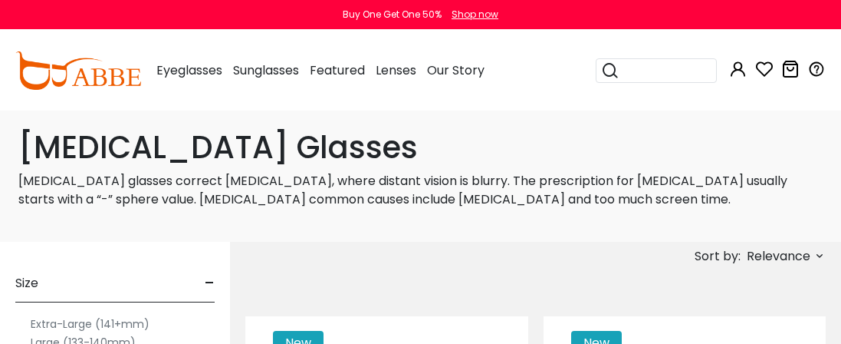 This screenshot has width=841, height=344. What do you see at coordinates (27, 283) in the screenshot?
I see `span: Size` at bounding box center [27, 283].